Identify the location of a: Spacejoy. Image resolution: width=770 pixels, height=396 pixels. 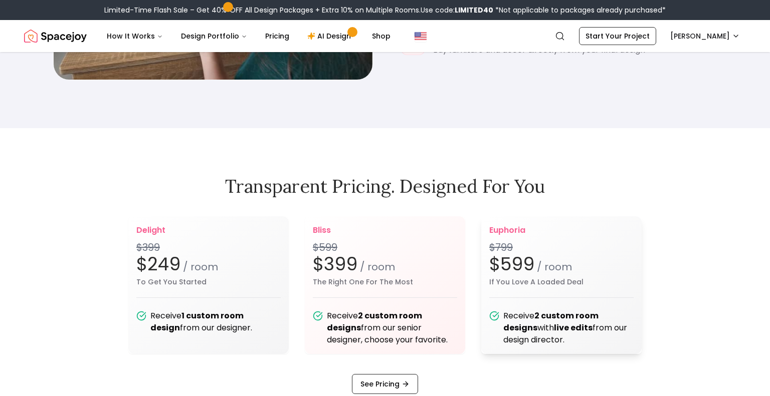
(55, 36).